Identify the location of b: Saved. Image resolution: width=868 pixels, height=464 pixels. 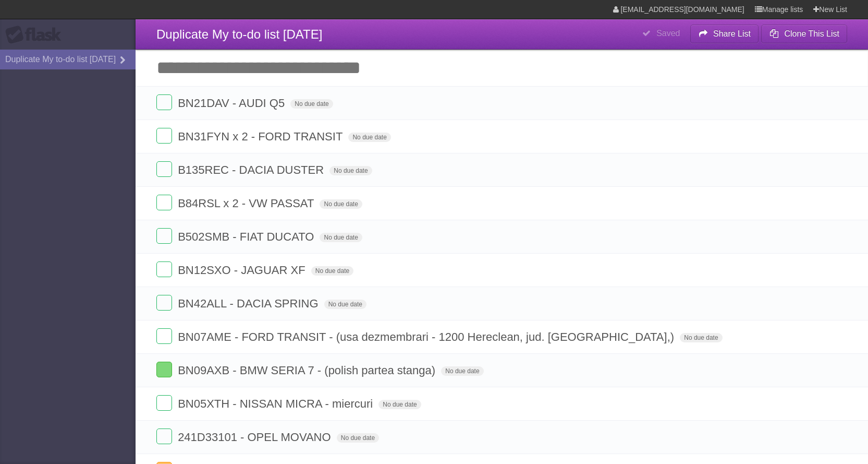
(667, 33).